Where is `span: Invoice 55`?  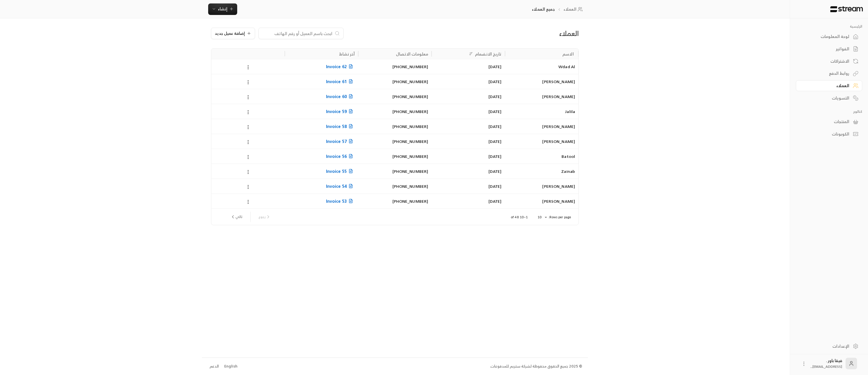
span: Invoice 55 is located at coordinates (341, 171).